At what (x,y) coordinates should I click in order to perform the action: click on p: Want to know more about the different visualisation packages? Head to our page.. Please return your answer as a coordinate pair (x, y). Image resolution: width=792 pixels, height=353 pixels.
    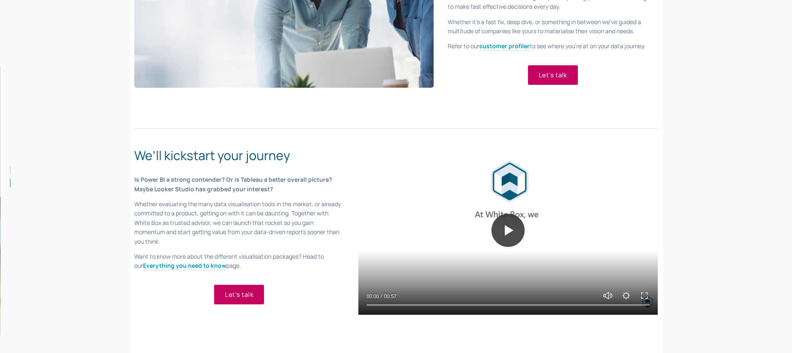
    Looking at the image, I should click on (239, 261).